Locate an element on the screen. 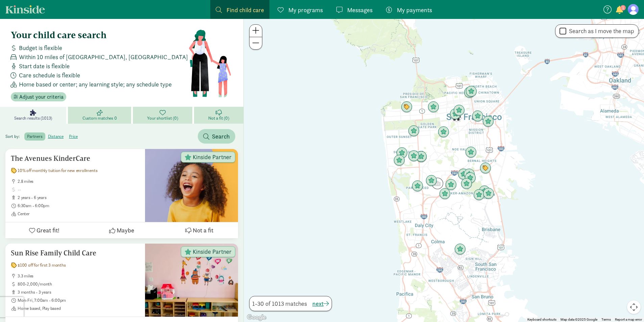 This screenshot has height=322, width=644. h5: The Avenues KinderCare is located at coordinates (75, 159).